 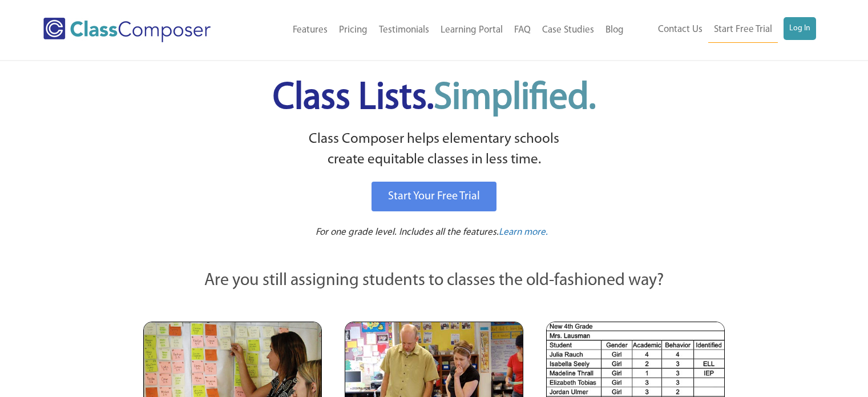 I want to click on p: Class Composer helps elementary schools create equitable classes in less time., so click(x=434, y=149).